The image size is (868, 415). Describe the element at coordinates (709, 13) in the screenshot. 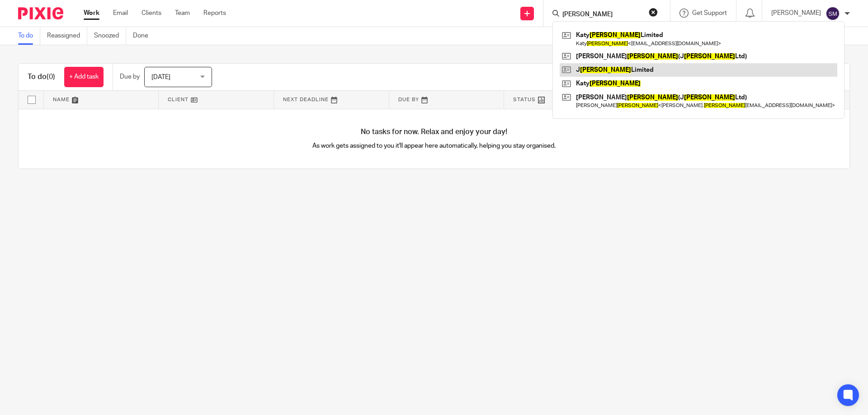

I see `span: Get Support` at that location.